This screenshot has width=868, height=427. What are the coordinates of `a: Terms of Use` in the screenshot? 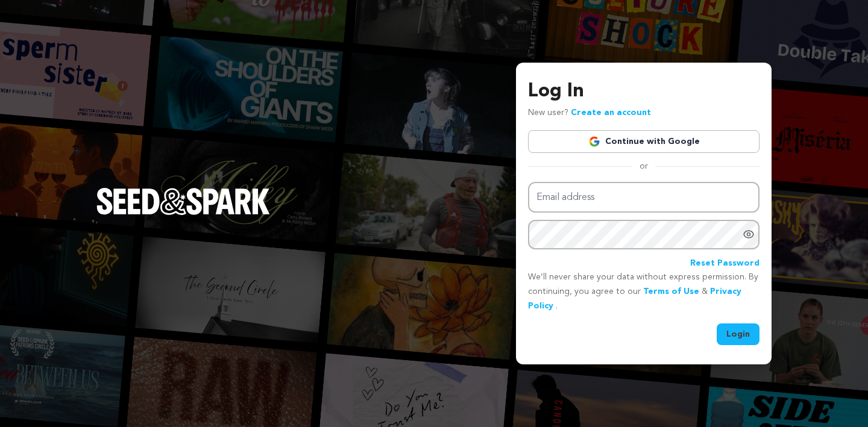 It's located at (672, 292).